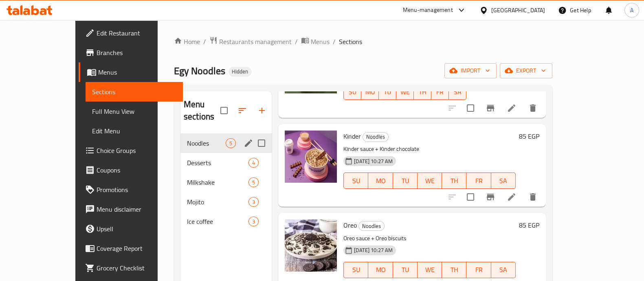 The image size is (644, 281). What do you see at coordinates (136, 33) in the screenshot?
I see `span: Edit Restaurant` at bounding box center [136, 33].